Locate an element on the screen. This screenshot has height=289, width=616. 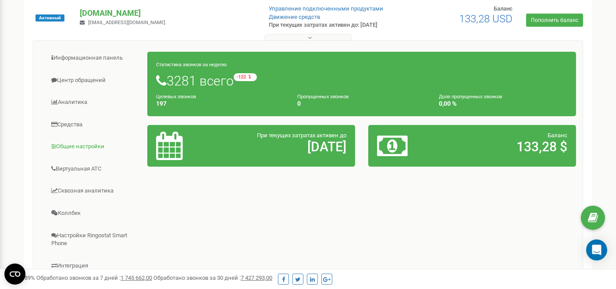
a: Пополнить баланс is located at coordinates (554, 20).